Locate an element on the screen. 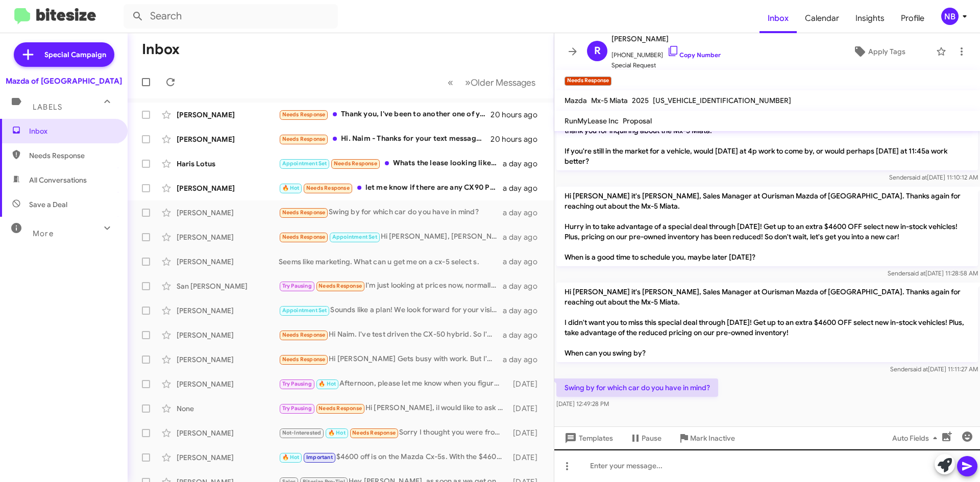 This screenshot has height=482, width=980. span: Special Request is located at coordinates (667, 65).